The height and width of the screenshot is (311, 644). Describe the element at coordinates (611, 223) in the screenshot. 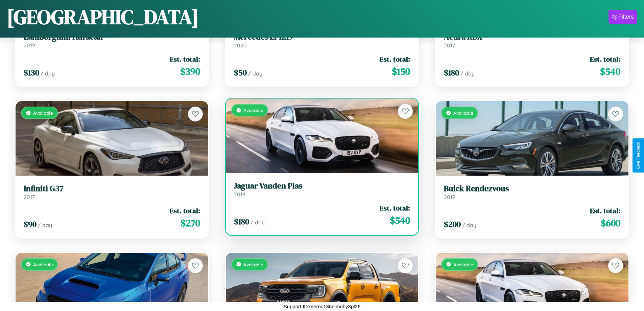

I see `span: $ 600` at that location.